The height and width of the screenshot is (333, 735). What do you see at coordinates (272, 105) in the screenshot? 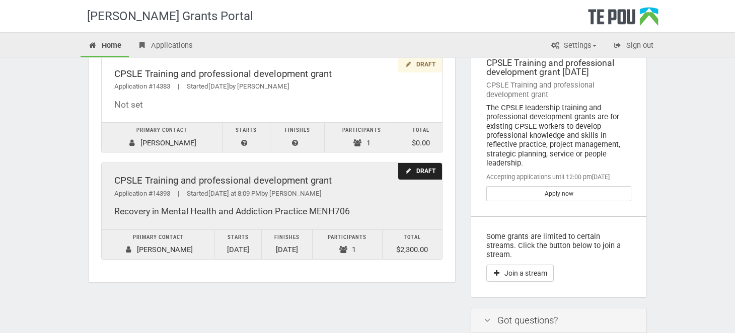
I see `div: Not set` at bounding box center [272, 105].